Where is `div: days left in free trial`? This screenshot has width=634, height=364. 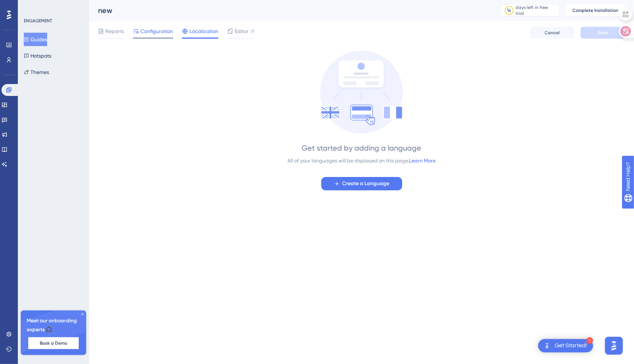 div: days left in free trial is located at coordinates (536, 10).